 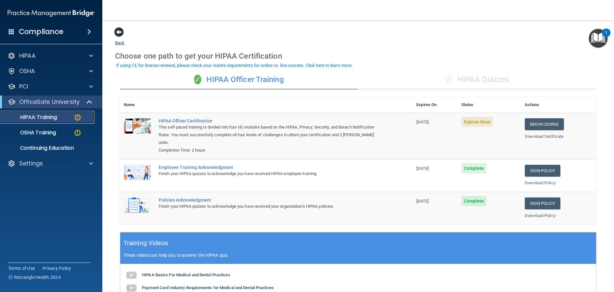 What do you see at coordinates (239, 80) in the screenshot?
I see `div: HIPAA Officer Training` at bounding box center [239, 80].